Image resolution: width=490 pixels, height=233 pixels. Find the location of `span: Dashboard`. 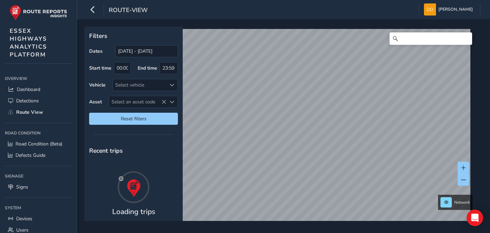

span: Dashboard is located at coordinates (29, 89).